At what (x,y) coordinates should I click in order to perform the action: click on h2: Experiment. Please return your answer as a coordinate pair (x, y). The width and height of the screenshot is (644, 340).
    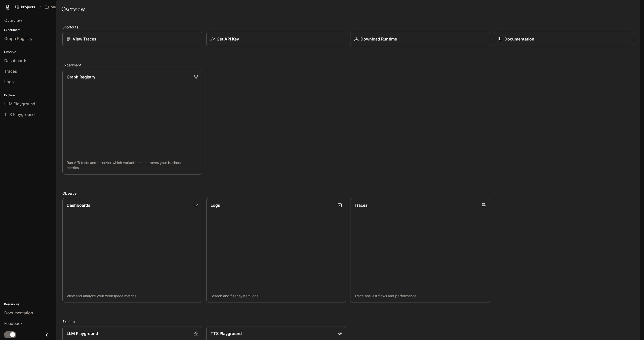
    Looking at the image, I should click on (348, 65).